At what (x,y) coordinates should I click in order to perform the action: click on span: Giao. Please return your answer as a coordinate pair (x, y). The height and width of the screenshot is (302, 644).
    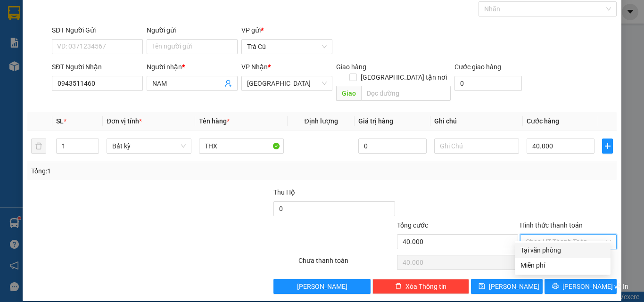
    Looking at the image, I should click on (349, 93).